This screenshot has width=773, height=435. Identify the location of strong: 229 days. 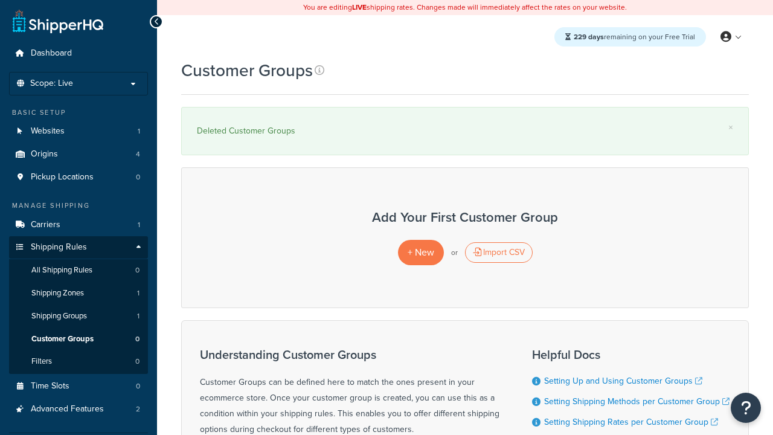
(589, 37).